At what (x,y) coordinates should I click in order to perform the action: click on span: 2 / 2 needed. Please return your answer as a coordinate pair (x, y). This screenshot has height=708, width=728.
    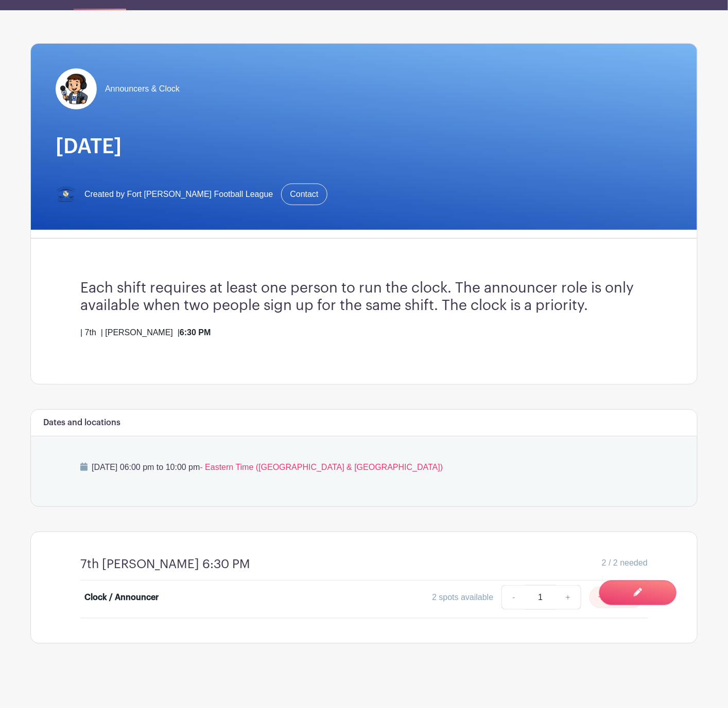
    Looking at the image, I should click on (625, 563).